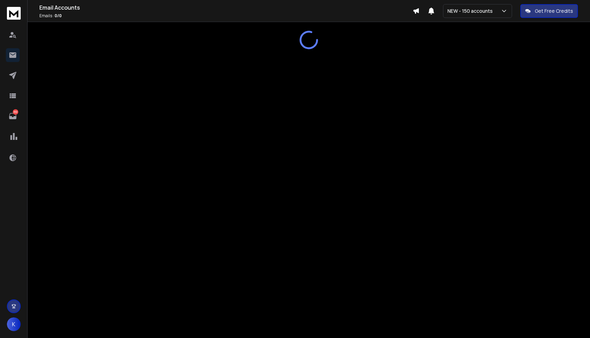  What do you see at coordinates (471, 11) in the screenshot?
I see `p: NEW - 150 accounts` at bounding box center [471, 11].